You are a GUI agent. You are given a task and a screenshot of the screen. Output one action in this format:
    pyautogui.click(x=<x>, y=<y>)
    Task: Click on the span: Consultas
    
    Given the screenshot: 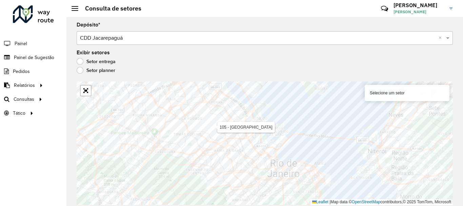 What is the action you would take?
    pyautogui.click(x=24, y=99)
    